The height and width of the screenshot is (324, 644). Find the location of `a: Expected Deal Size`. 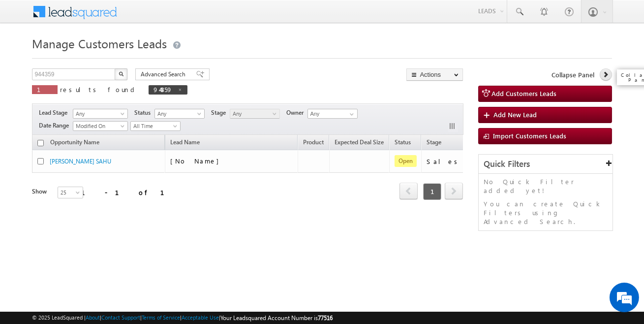

a: Expected Deal Size is located at coordinates (359, 143).